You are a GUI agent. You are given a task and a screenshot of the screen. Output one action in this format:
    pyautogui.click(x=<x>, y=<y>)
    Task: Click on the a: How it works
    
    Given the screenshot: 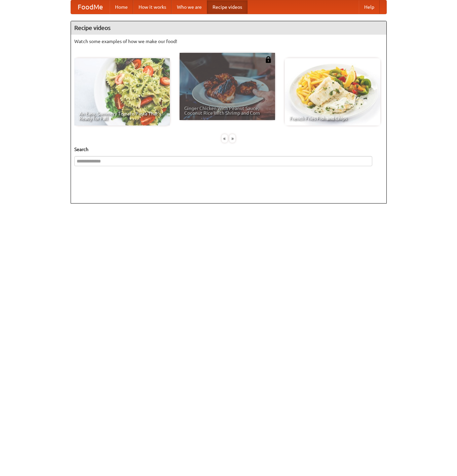 What is the action you would take?
    pyautogui.click(x=152, y=7)
    